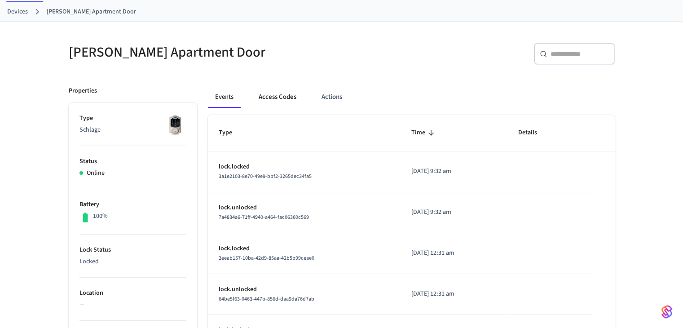  Describe the element at coordinates (424, 132) in the screenshot. I see `span: Time` at that location.